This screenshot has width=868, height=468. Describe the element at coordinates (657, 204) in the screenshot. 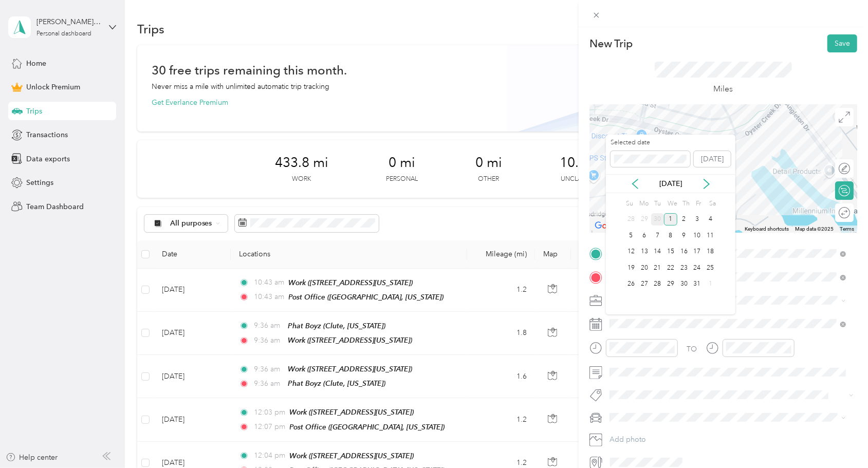

I see `div: Tu` at that location.